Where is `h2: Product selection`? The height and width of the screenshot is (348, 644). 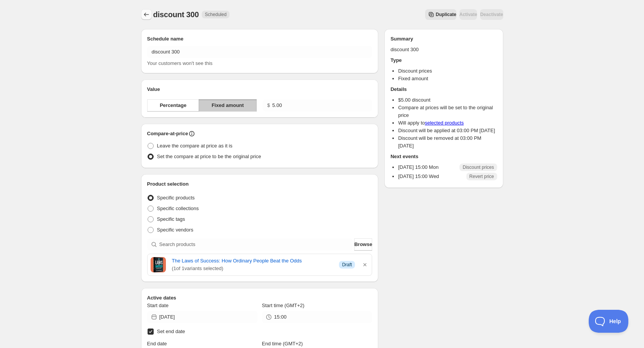 h2: Product selection is located at coordinates (260, 184).